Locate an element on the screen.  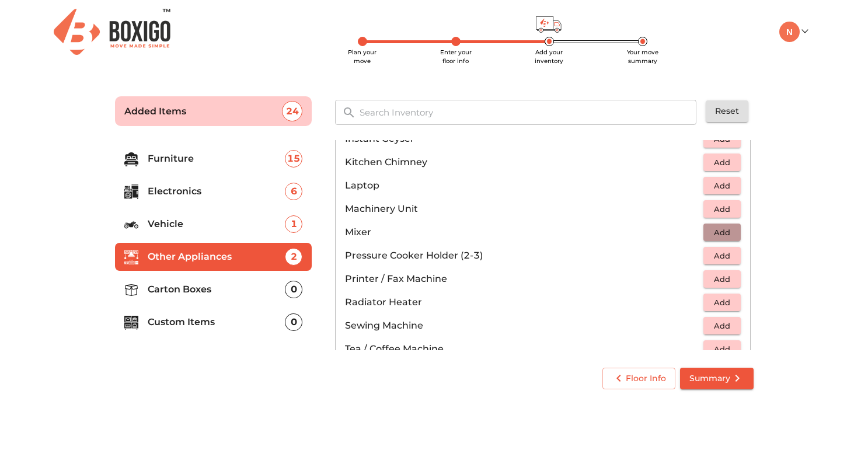
p: Added Items is located at coordinates (203, 111).